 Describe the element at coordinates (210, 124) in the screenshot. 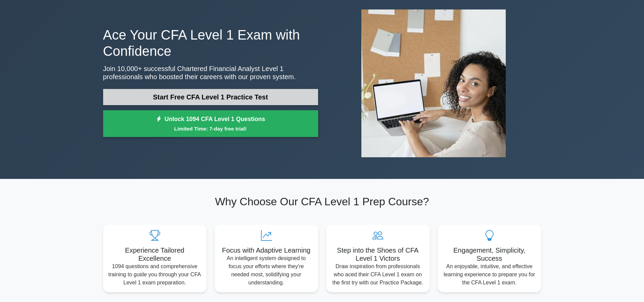

I see `a: Unlock 1094 CFA Level 1 QuestionsLimited Time: 7-day free trial!` at that location.